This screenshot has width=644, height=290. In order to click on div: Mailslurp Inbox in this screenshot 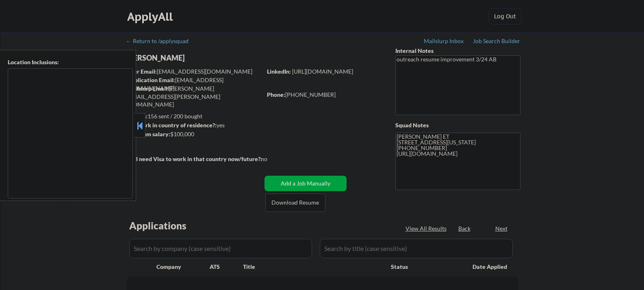, I will do `click(444, 41)`.